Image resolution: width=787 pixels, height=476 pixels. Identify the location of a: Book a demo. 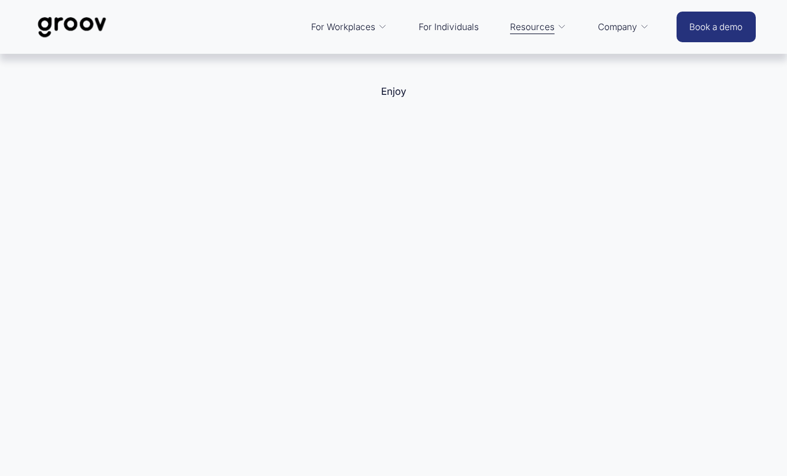
(716, 27).